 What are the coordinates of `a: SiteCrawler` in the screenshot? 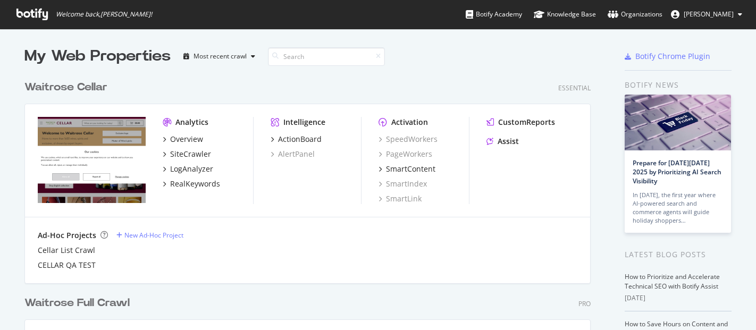 It's located at (187, 154).